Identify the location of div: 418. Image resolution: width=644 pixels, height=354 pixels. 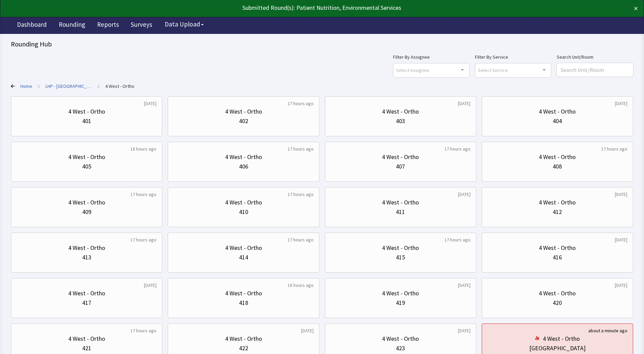
(243, 303).